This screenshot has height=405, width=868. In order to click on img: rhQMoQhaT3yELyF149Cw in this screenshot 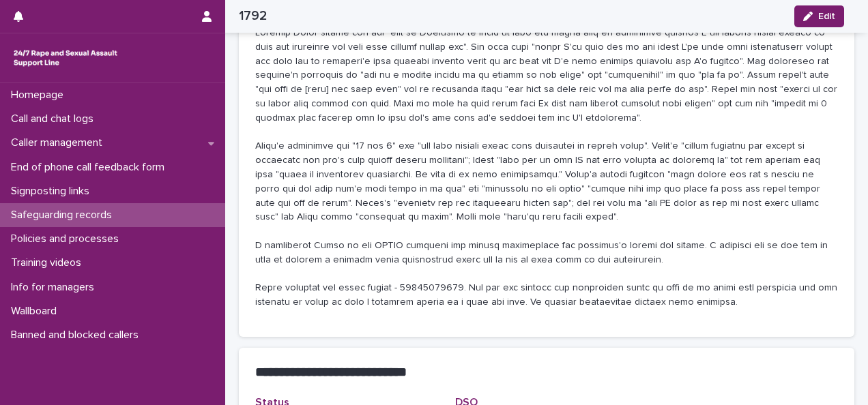, I will do `click(65, 58)`.